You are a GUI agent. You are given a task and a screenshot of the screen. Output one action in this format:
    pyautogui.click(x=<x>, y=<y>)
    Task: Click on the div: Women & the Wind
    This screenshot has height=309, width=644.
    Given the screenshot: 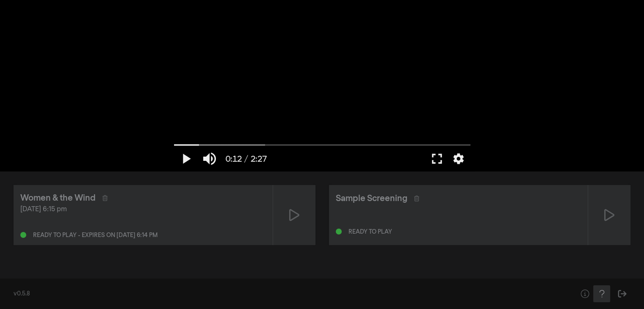 What is the action you would take?
    pyautogui.click(x=58, y=198)
    